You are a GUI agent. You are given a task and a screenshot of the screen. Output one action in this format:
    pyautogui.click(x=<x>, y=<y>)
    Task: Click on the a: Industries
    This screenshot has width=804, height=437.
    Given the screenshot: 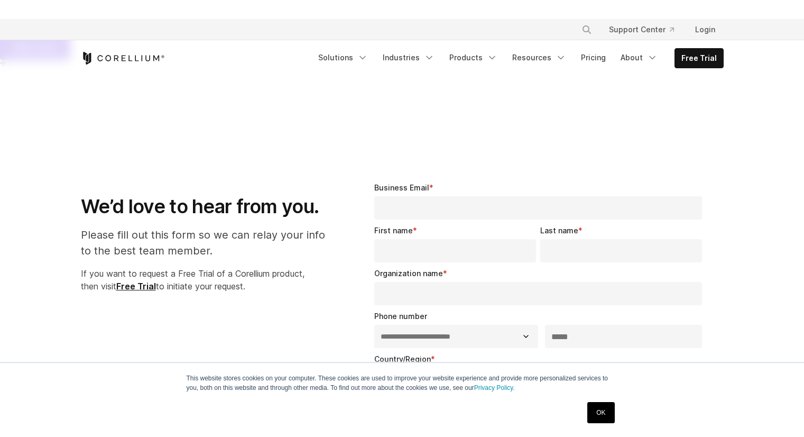 What is the action you would take?
    pyautogui.click(x=409, y=58)
    